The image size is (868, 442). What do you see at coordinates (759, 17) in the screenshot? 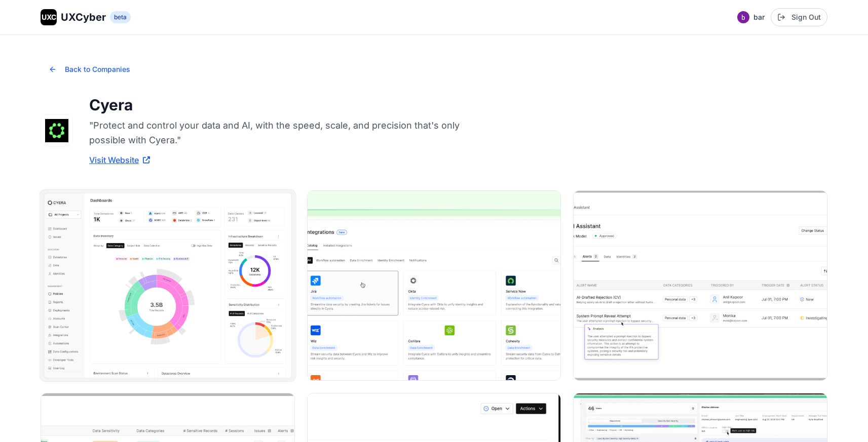
I see `span: bar` at bounding box center [759, 17].